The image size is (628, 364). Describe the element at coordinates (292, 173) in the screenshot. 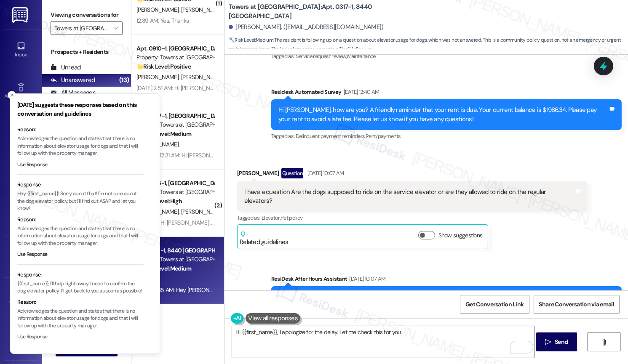

I see `div: Question` at that location.